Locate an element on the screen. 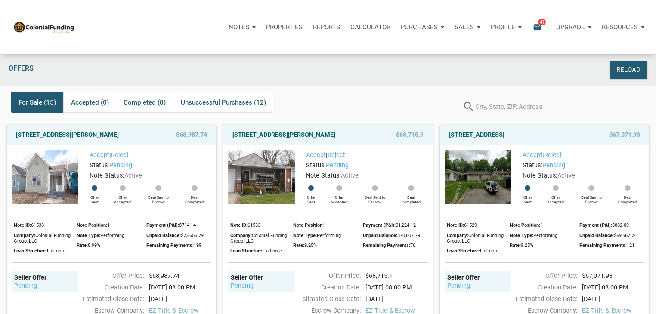  span: Accepted (0) is located at coordinates (90, 102).